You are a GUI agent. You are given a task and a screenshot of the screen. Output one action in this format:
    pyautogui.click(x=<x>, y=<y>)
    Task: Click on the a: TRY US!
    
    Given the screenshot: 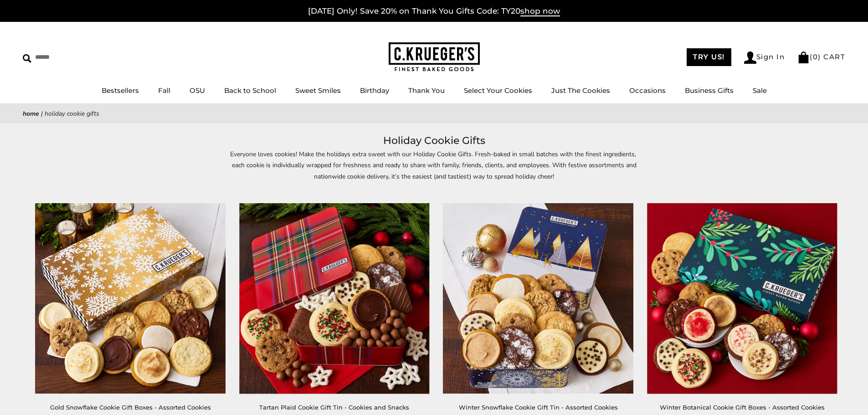 What is the action you would take?
    pyautogui.click(x=710, y=57)
    